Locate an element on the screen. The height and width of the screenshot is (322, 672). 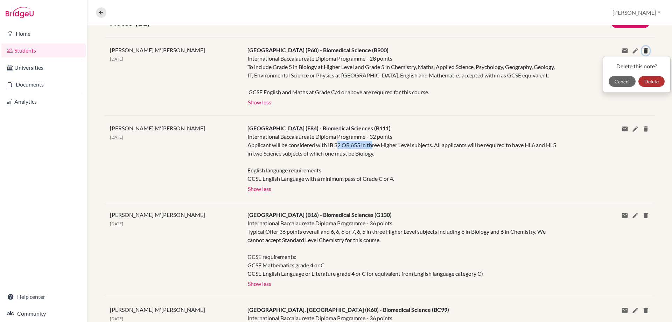
div: International Baccalaureate Diploma Programme - 36 points Typical Offer 36 points overall and 6, ... is located at coordinates (403, 248).